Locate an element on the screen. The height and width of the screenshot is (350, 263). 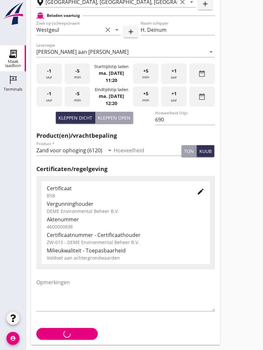
i: account_circle is located at coordinates (13, 338).